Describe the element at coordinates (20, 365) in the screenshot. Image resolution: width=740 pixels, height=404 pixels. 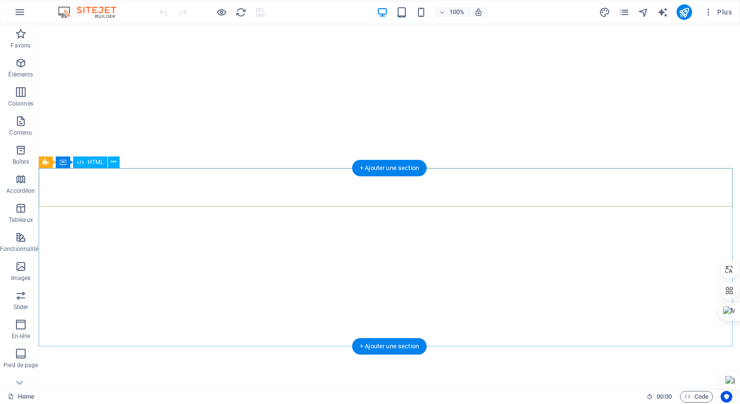
I see `p: Pied de page` at that location.